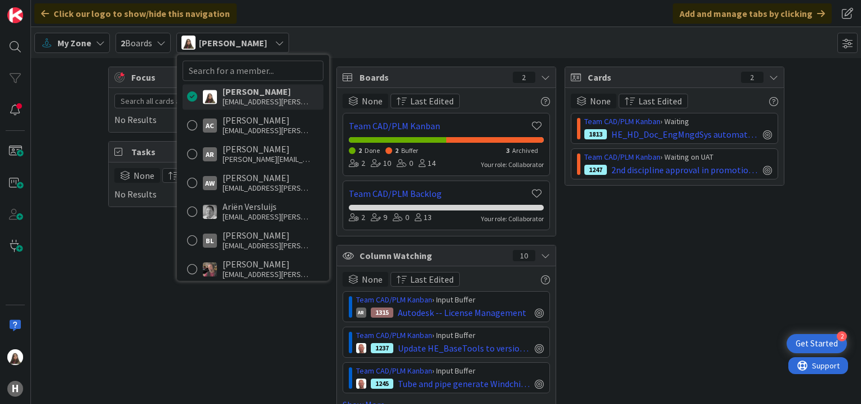 The image size is (861, 404). Describe the element at coordinates (372, 150) in the screenshot. I see `span: Done` at that location.